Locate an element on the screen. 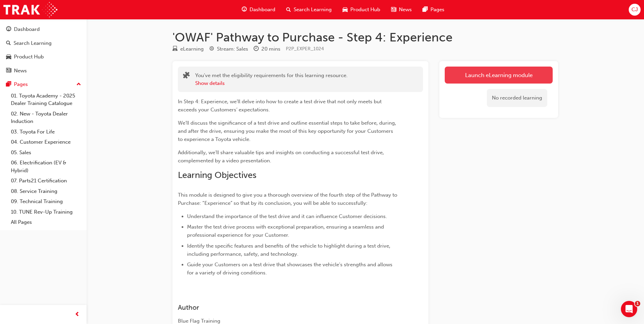 The height and width of the screenshot is (324, 644). div: Product Hub is located at coordinates (29, 56).